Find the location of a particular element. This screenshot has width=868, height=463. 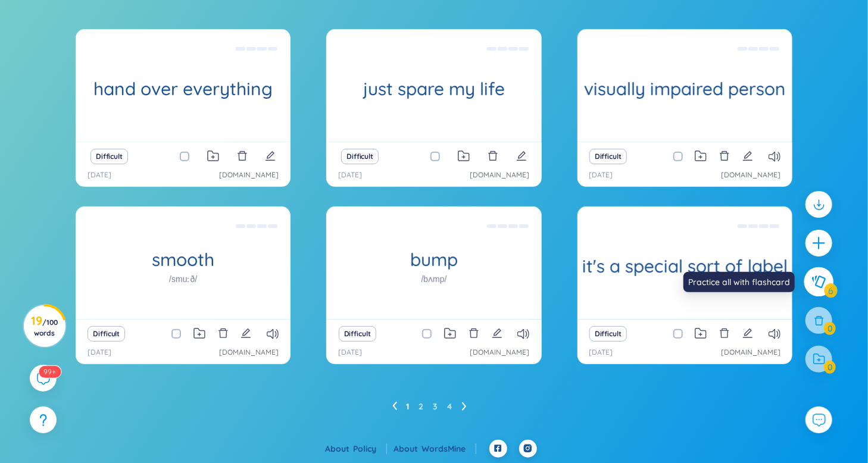

a: WordsMine is located at coordinates (449, 449).